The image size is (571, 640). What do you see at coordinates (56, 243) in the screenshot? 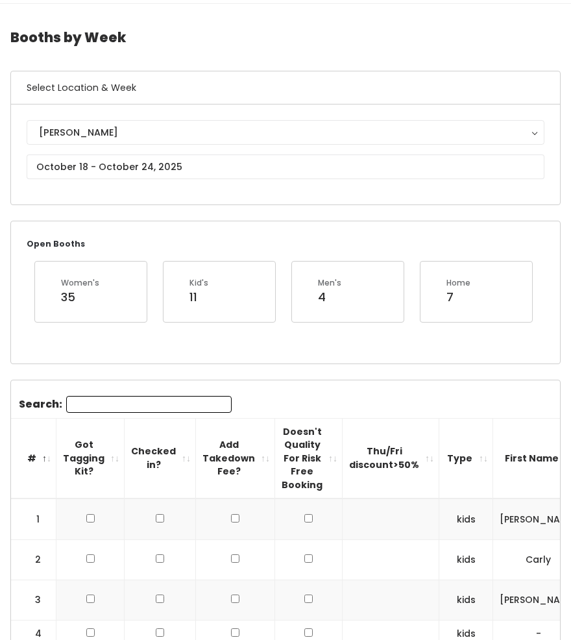
I see `small: Open Booths` at bounding box center [56, 243].